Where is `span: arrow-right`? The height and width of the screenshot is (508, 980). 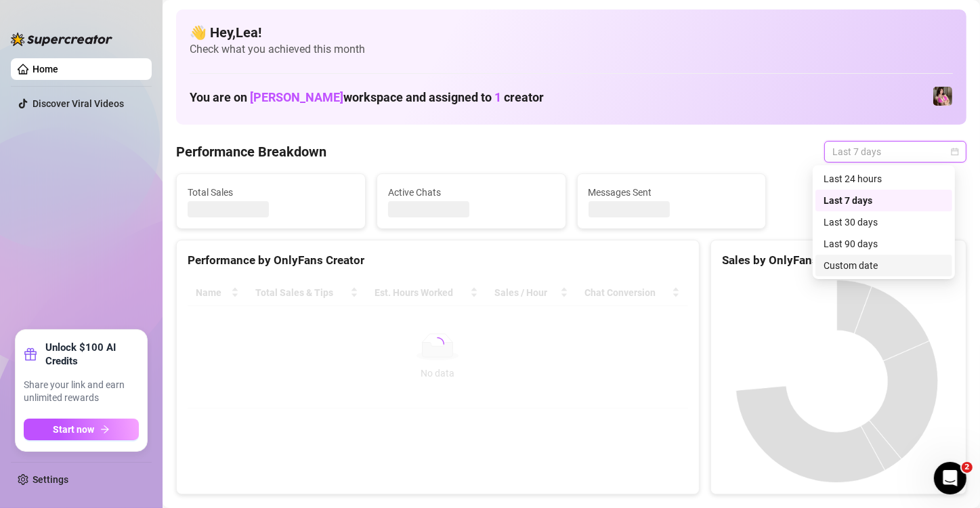 span: arrow-right is located at coordinates (105, 429).